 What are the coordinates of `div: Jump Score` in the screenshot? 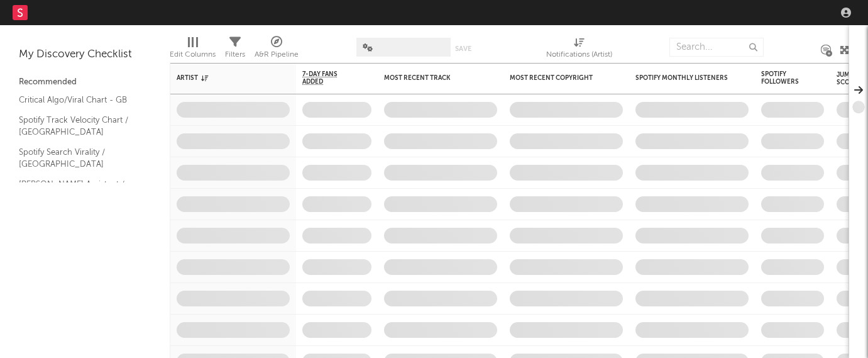 It's located at (852, 78).